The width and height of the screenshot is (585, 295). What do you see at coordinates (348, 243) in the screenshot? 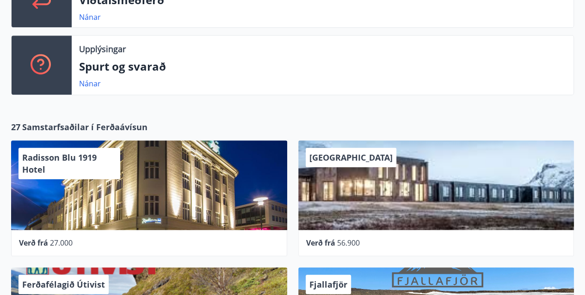
I see `span: 56.900` at bounding box center [348, 243].